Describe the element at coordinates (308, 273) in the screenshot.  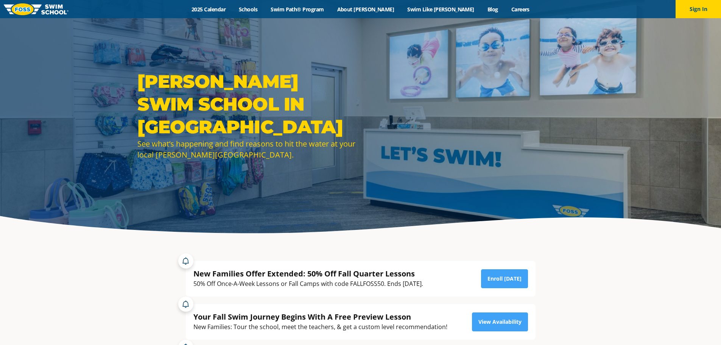
I see `div: New Families Offer Extended: 50% Off Fall Quarter Lessons` at that location.